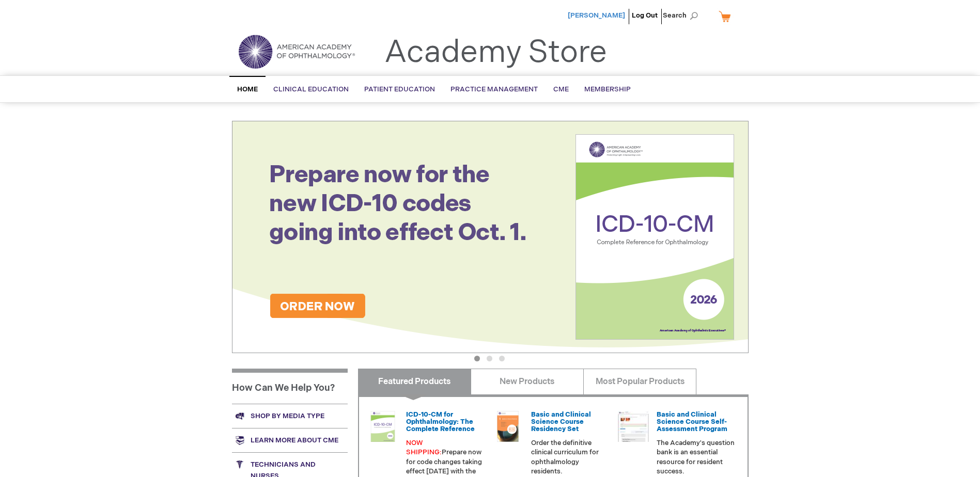  What do you see at coordinates (383, 426) in the screenshot?
I see `img: 0120008u_42.png` at bounding box center [383, 426].